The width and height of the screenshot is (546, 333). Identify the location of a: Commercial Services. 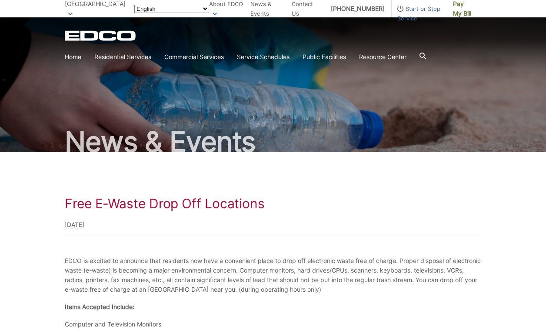
(194, 57).